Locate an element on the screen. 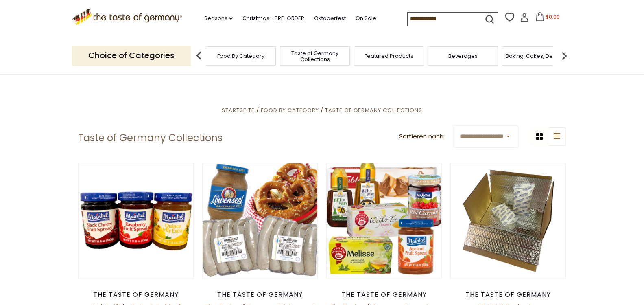 This screenshot has width=644, height=305. span: $0.00 is located at coordinates (553, 17).